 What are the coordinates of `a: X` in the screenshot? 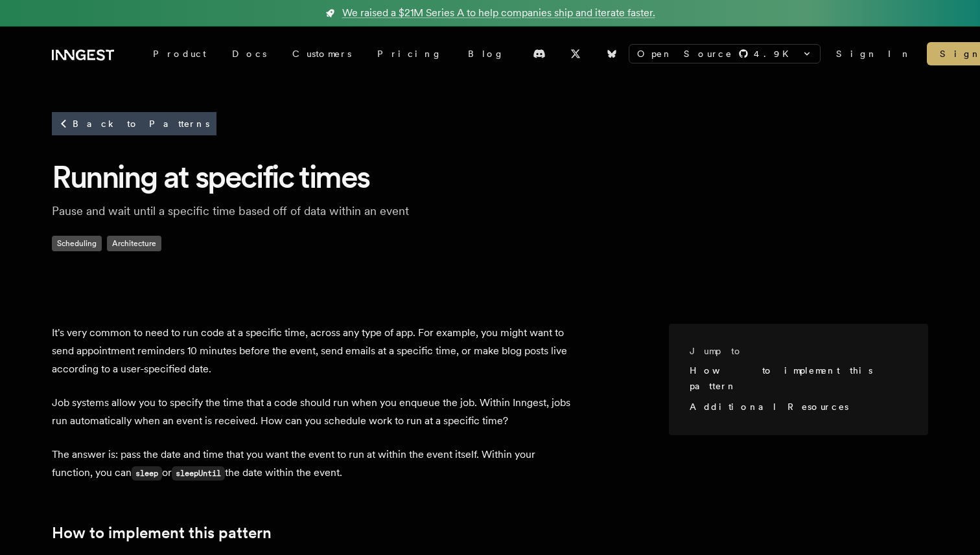 It's located at (576, 54).